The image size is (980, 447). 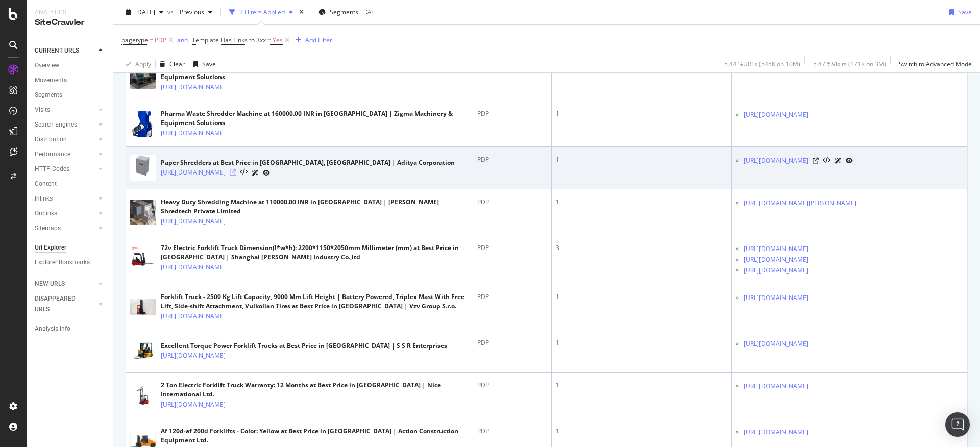 I want to click on div: Forklift Truck - 2500 Kg Lift Capacity, 9000 Mm Lift Height | Battery Powered, Triplex Mast With ..., so click(x=315, y=302).